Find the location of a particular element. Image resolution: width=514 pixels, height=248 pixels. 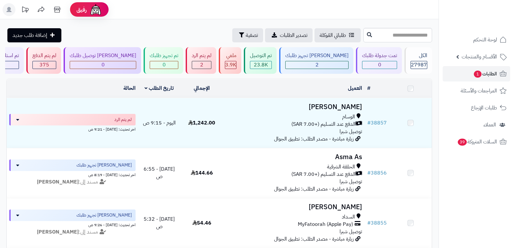

a: تحديثات المنصة is located at coordinates (25, 10).